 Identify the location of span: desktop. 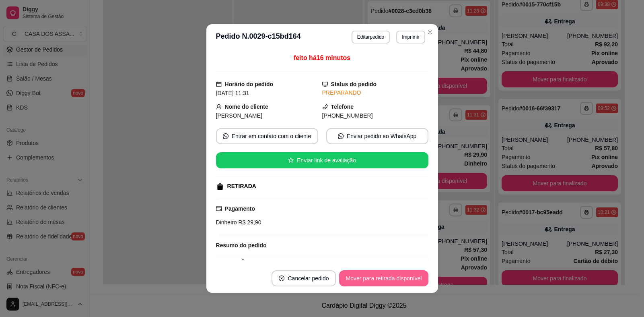
(325, 84).